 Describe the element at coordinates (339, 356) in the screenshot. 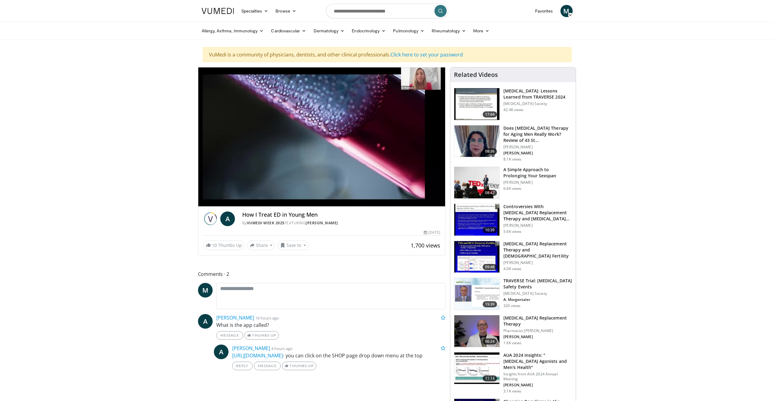

I see `p: - you can click on the SHOP page drop down menu at the top` at that location.